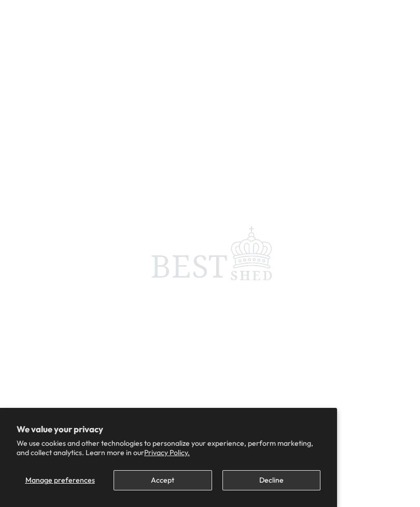 This screenshot has height=507, width=420. Describe the element at coordinates (271, 481) in the screenshot. I see `button: Decline` at that location.